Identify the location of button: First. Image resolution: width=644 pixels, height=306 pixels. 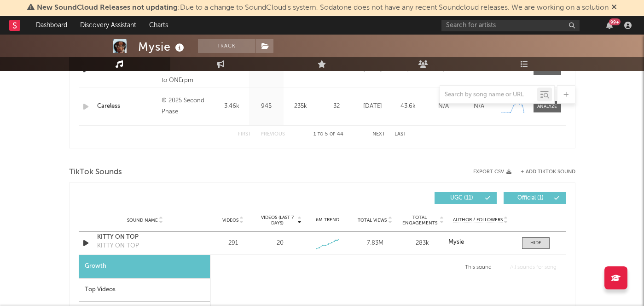
(244, 134).